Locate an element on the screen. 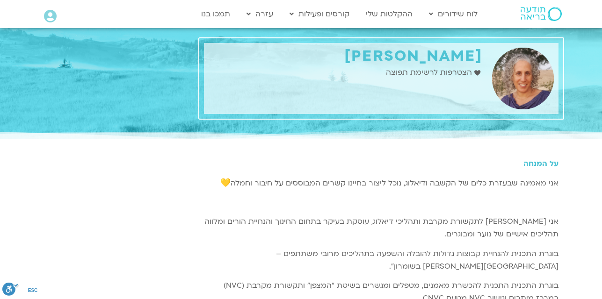 The image size is (602, 299). a: עזרה is located at coordinates (259, 14).